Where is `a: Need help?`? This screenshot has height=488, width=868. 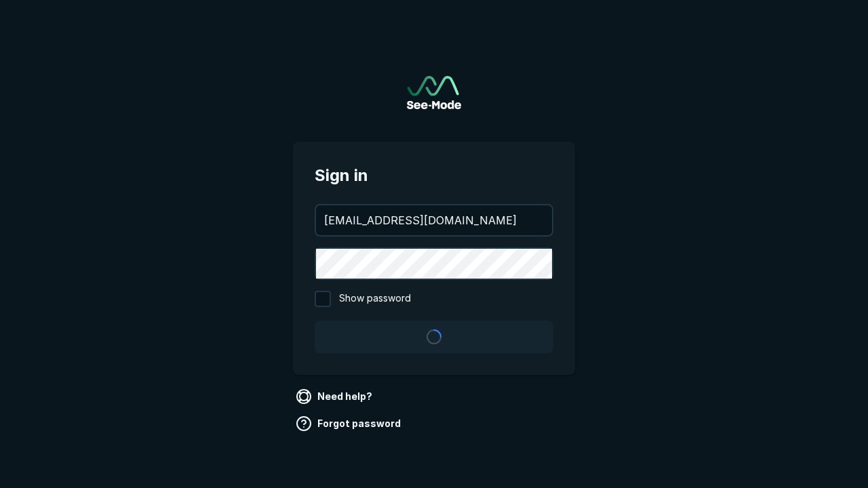
a: Need help? is located at coordinates (335, 397).